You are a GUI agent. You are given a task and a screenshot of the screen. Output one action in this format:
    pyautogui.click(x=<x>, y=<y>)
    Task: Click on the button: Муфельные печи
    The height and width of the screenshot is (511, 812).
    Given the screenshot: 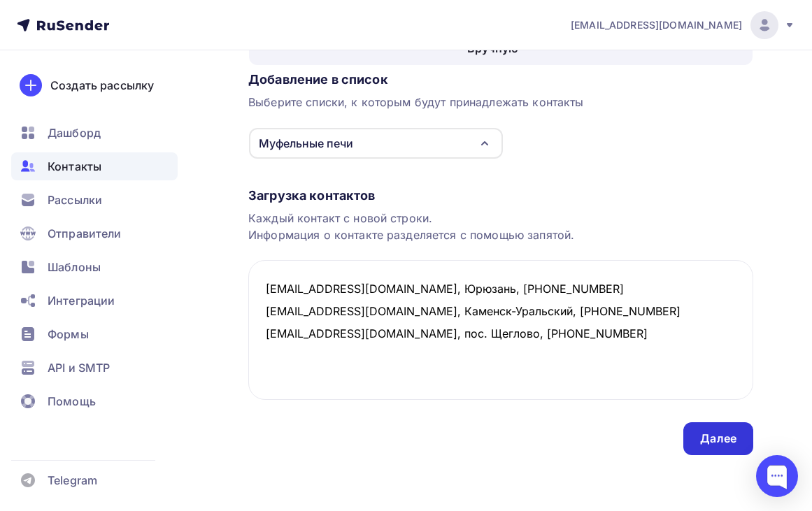 What is the action you would take?
    pyautogui.click(x=375, y=143)
    